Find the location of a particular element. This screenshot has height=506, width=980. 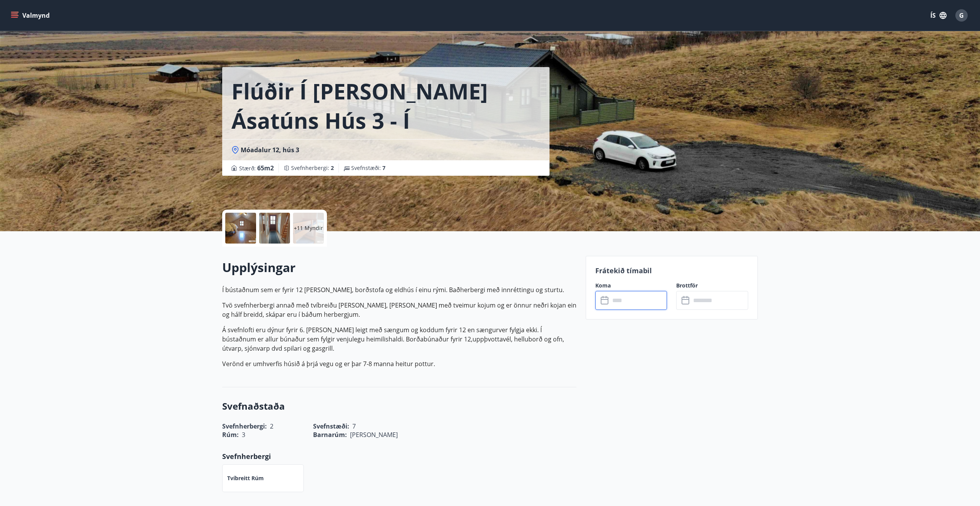

span: Rúm : is located at coordinates (230, 435).